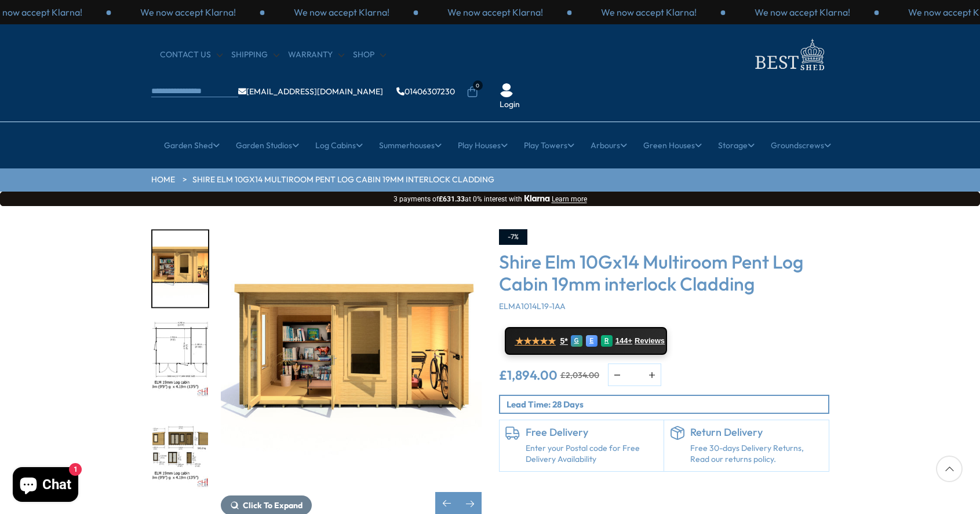  I want to click on a: Shop, so click(369, 55).